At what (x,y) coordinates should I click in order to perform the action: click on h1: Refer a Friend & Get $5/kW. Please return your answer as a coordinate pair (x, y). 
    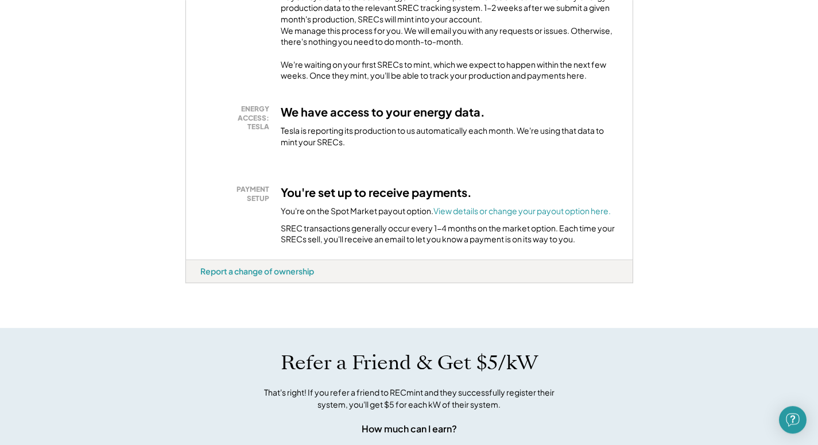
    Looking at the image, I should click on (409, 363).